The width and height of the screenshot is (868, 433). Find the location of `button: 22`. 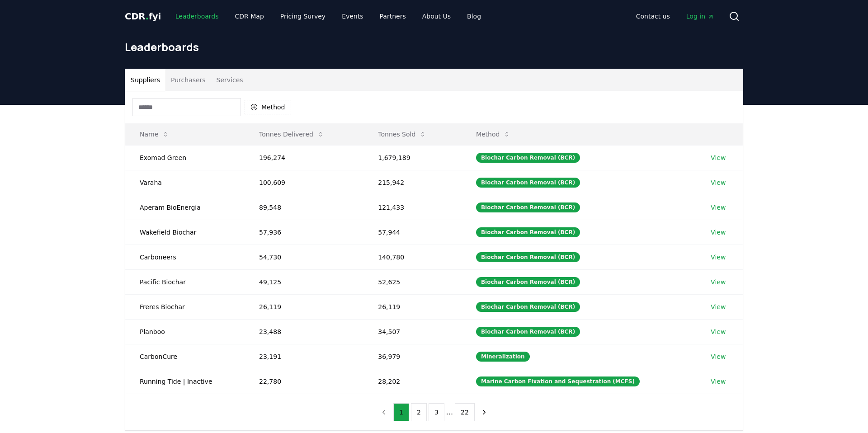

button: 22 is located at coordinates (465, 412).